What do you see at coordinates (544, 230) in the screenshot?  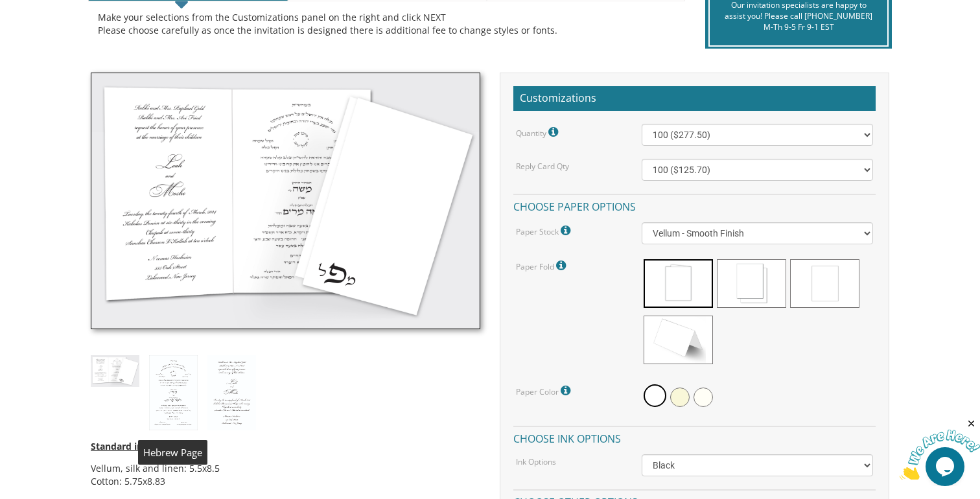 I see `label: Paper Stock` at bounding box center [544, 230].